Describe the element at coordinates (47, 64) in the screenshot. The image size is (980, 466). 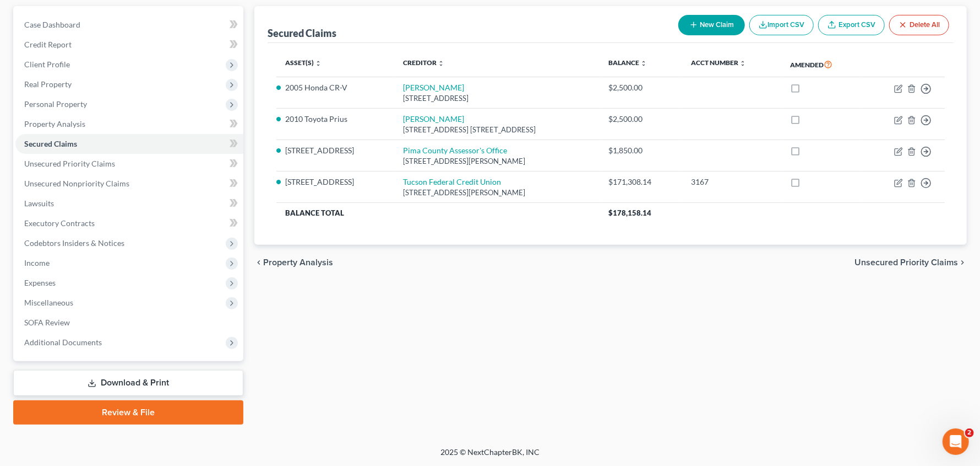
I see `span: Client Profile` at that location.